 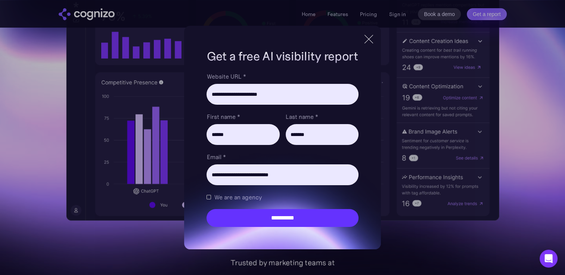 What do you see at coordinates (548, 259) in the screenshot?
I see `div: Open Intercom Messenger` at bounding box center [548, 259].